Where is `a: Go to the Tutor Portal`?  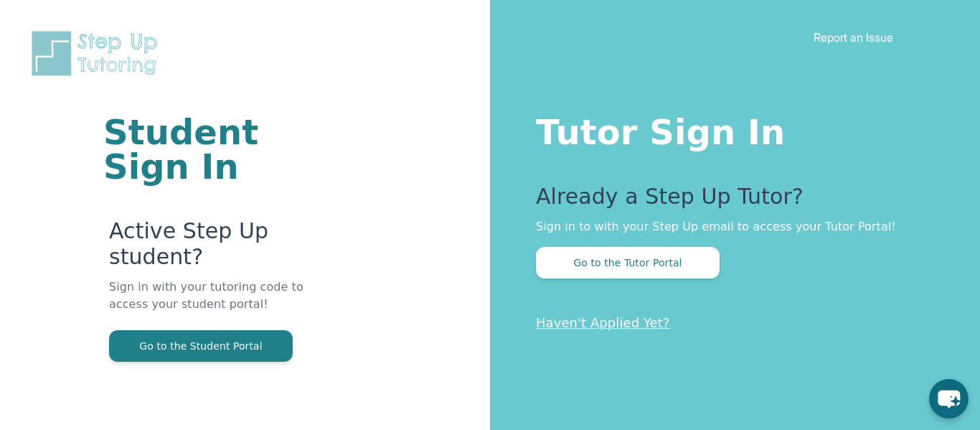
a: Go to the Tutor Portal is located at coordinates (628, 262).